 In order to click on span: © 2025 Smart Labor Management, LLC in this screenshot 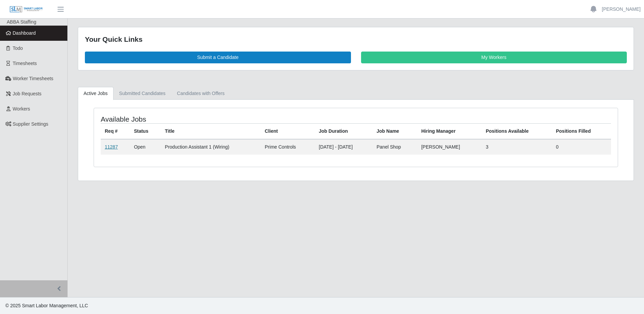, I will do `click(47, 305)`.